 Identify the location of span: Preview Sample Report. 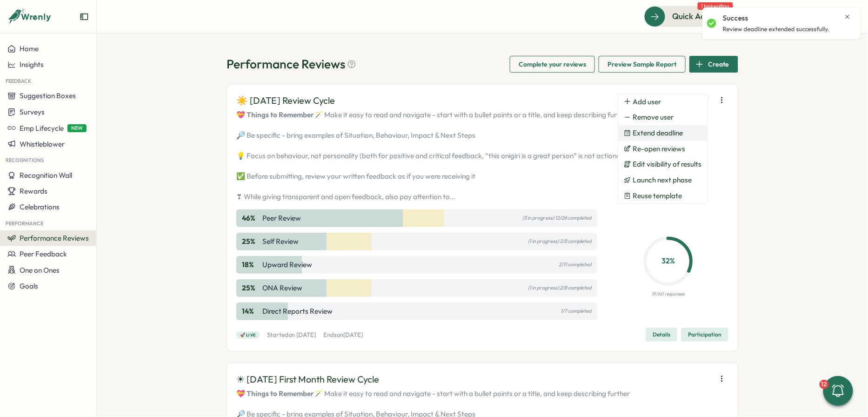
(642, 64).